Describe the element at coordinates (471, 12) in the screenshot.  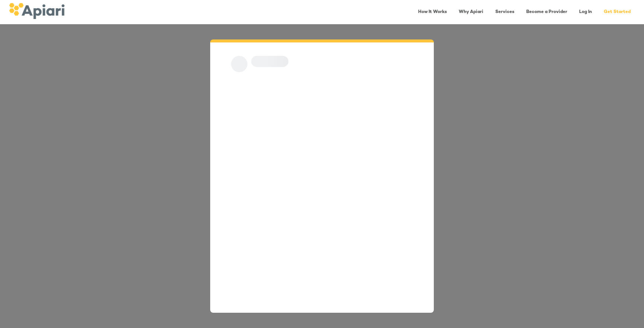
I see `a: Why Apiari` at that location.